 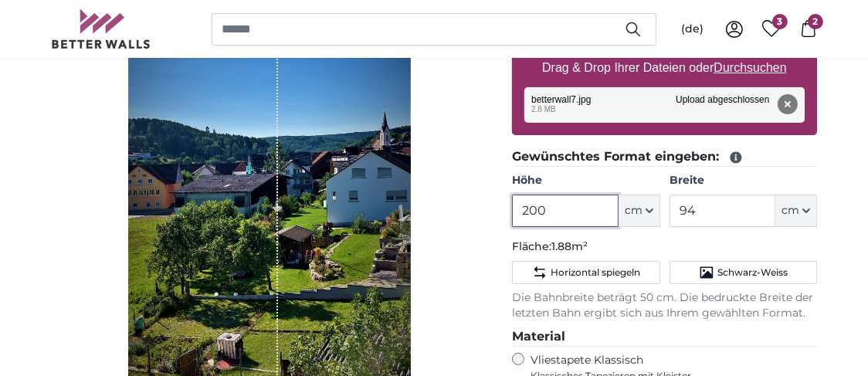 I want to click on span: 3, so click(x=780, y=22).